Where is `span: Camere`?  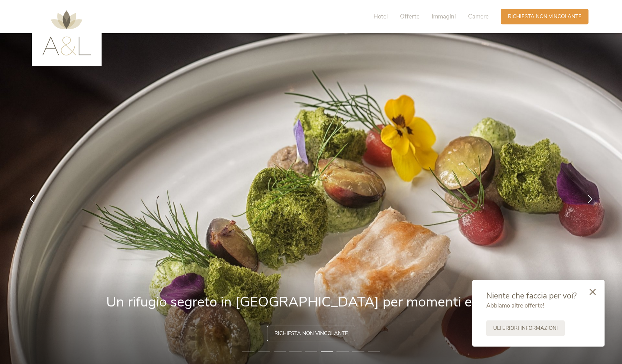 span: Camere is located at coordinates (478, 16).